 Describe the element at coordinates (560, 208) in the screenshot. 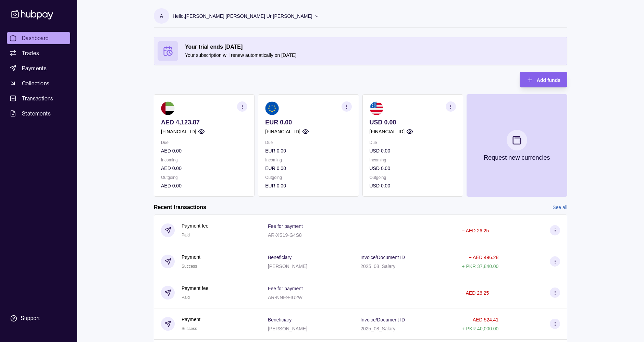

I see `a: See all` at that location.